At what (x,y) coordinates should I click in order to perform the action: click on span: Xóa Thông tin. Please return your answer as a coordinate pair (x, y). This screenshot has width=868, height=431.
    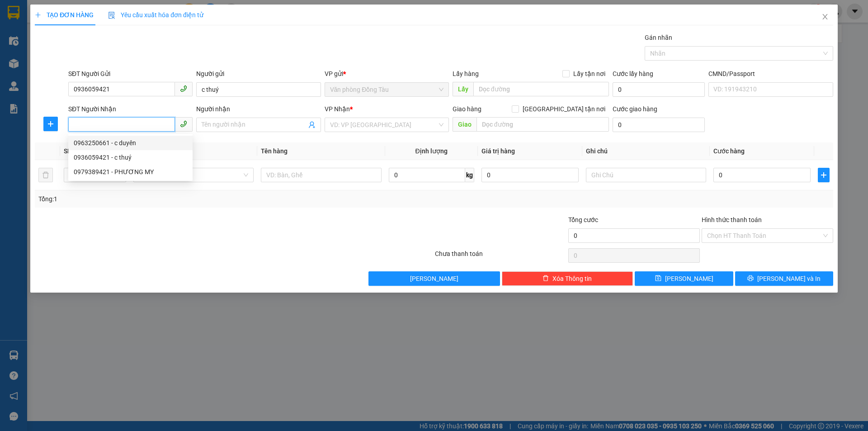
    Looking at the image, I should click on (572, 278).